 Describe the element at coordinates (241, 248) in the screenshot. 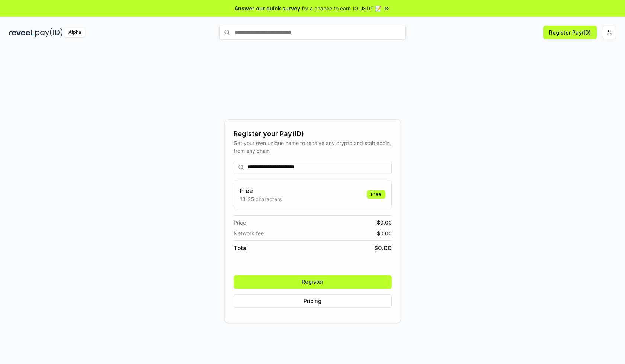

I see `span: Total` at that location.